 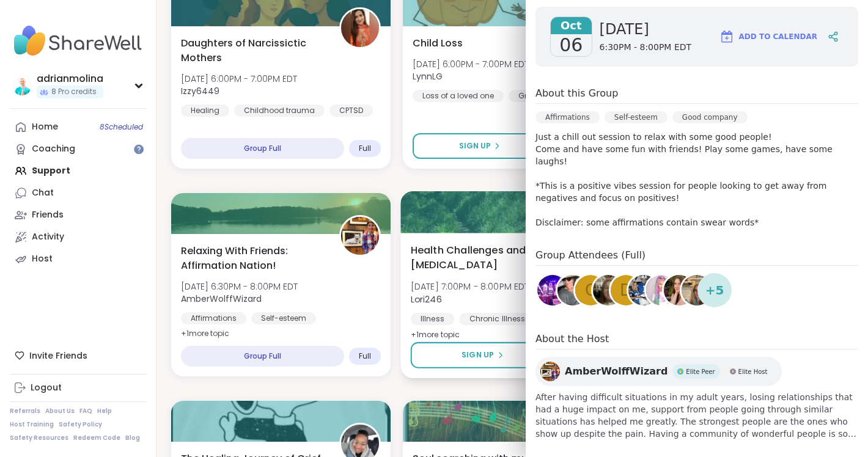 I want to click on a: AmberWolffWizardAmberWolffWizardElite PeerElite PeerElite HostElite Host, so click(x=659, y=371).